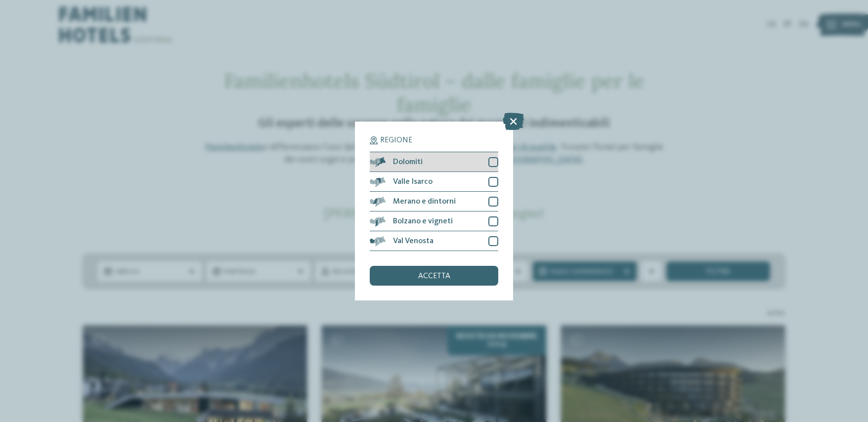 The width and height of the screenshot is (868, 422). I want to click on span: Merano e dintorni, so click(424, 201).